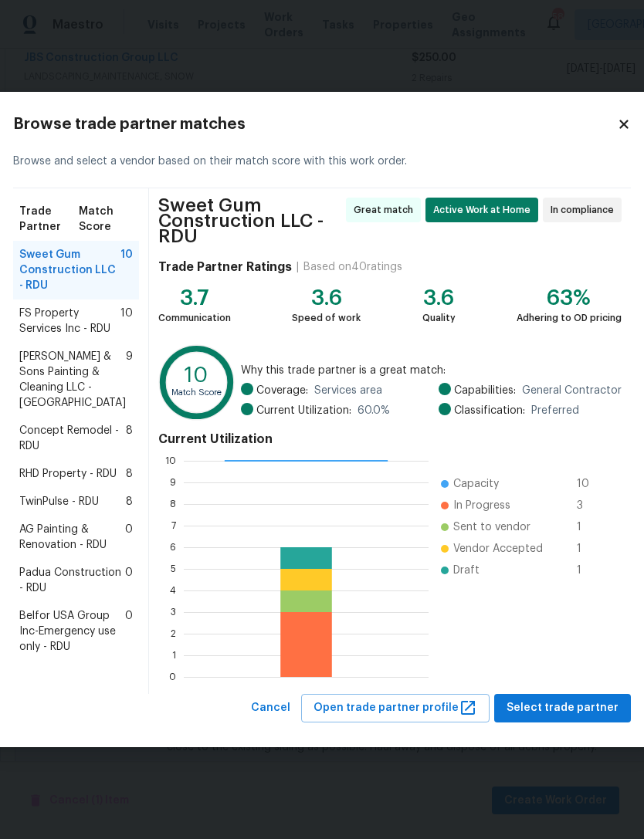  Describe the element at coordinates (489, 411) in the screenshot. I see `span: Classification:` at that location.